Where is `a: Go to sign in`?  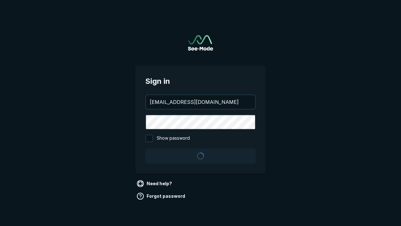 a: Go to sign in is located at coordinates (200, 43).